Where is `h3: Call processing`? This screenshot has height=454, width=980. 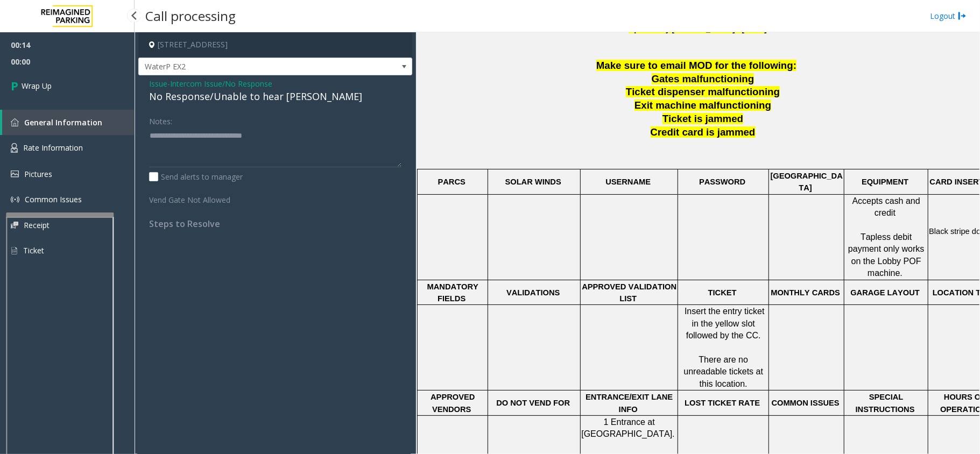 h3: Call processing is located at coordinates (191, 16).